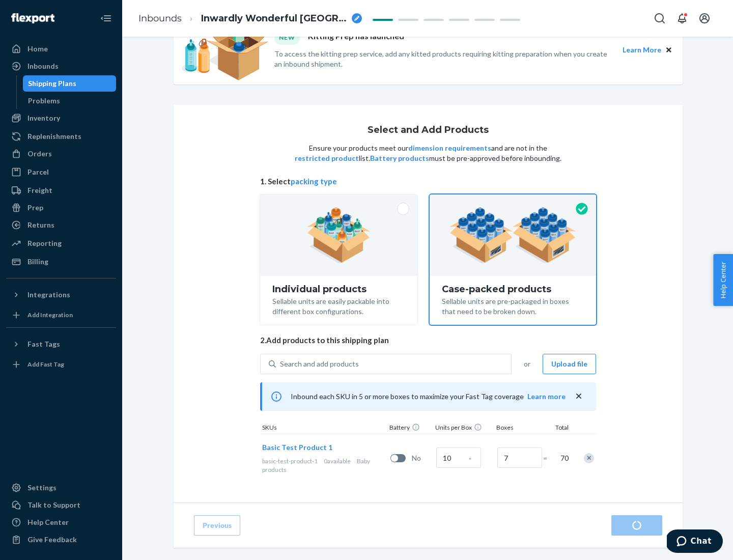  Describe the element at coordinates (40, 154) in the screenshot. I see `div: Orders` at that location.